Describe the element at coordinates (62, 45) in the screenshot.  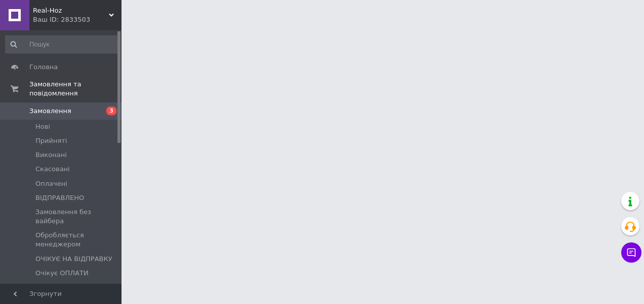
I see `input: Пошук` at that location.